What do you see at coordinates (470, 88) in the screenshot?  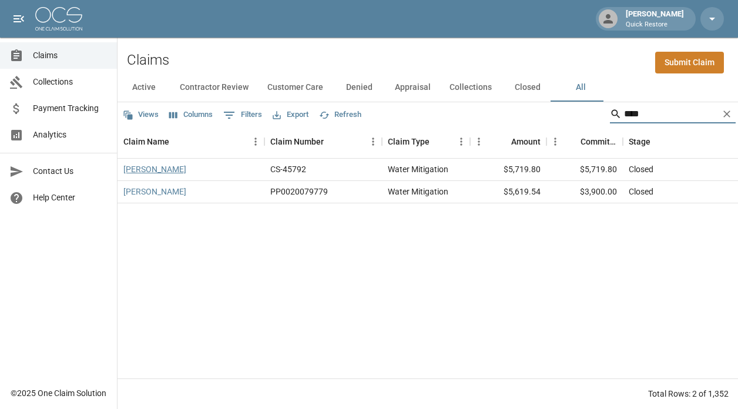 I see `button: Collections` at bounding box center [470, 88].